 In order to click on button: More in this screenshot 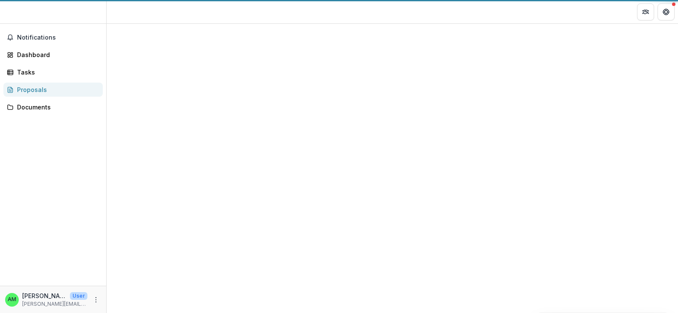, I will do `click(96, 300)`.